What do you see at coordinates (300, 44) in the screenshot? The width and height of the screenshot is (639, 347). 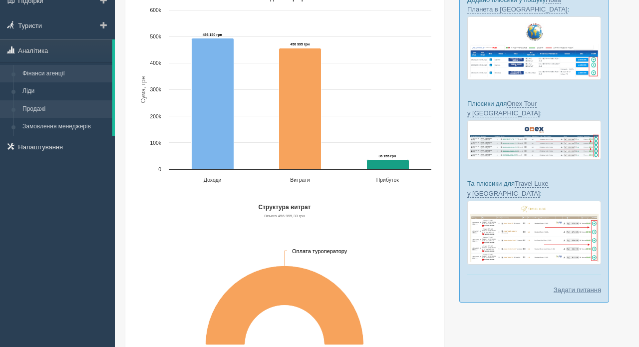 I see `tspan: 456 995 грн` at bounding box center [300, 44].